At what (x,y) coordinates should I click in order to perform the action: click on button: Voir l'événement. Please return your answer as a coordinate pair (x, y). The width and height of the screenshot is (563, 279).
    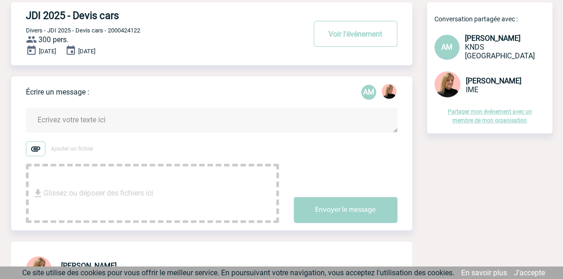
    Looking at the image, I should click on (355, 34).